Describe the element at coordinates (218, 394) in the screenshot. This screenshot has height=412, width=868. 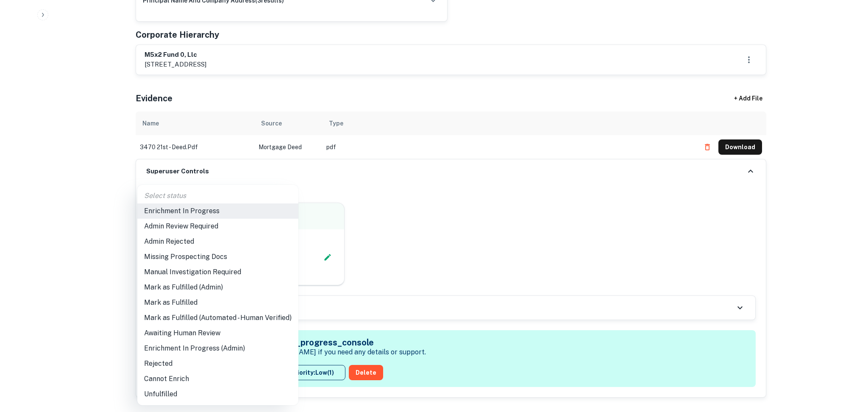
I see `li: Unfulfilled` at that location.